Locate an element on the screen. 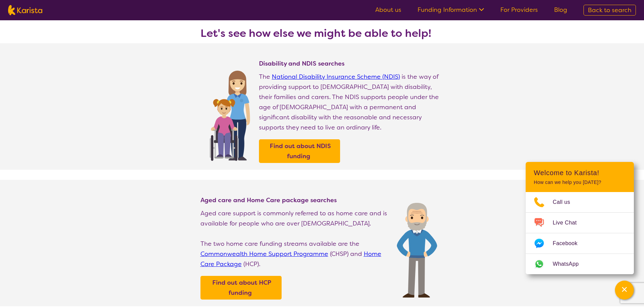  a: National Disability Insurance Scheme (NDIS) is located at coordinates (336, 77).